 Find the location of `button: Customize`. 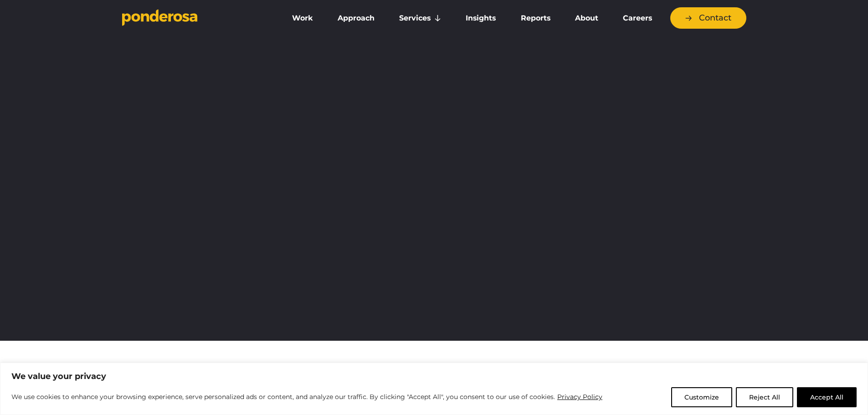

button: Customize is located at coordinates (702, 398).